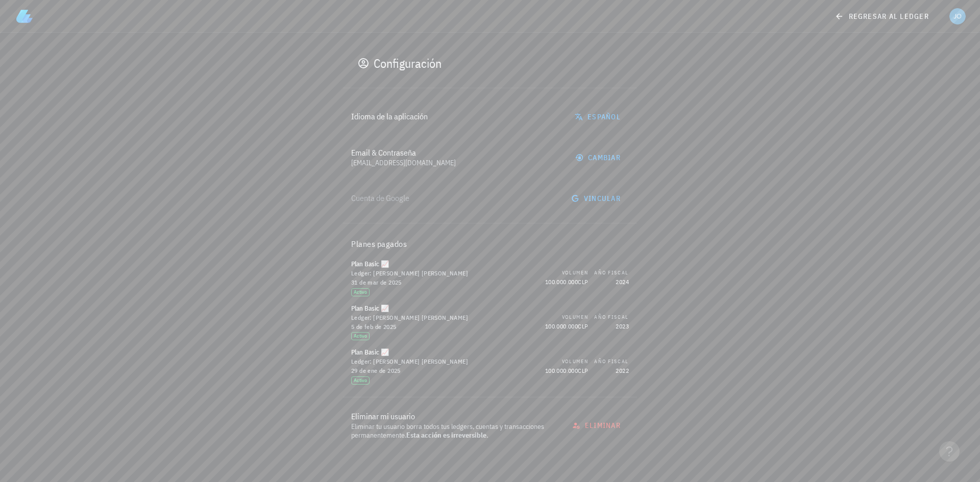 This screenshot has width=980, height=482. Describe the element at coordinates (407, 64) in the screenshot. I see `div: Configuración` at that location.